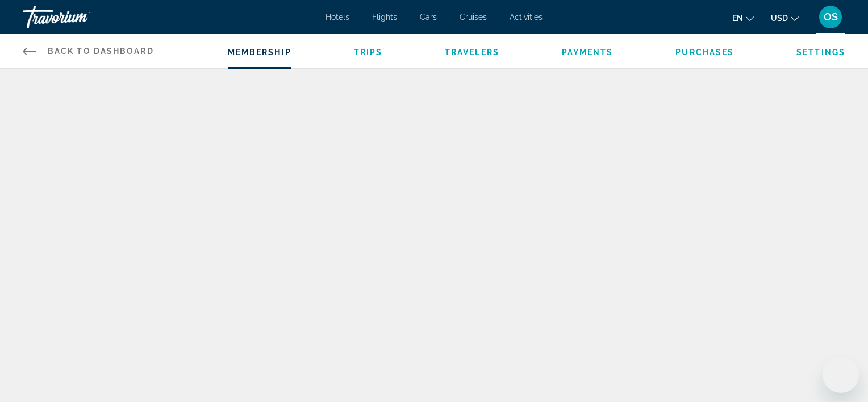 The image size is (868, 402). What do you see at coordinates (472, 52) in the screenshot?
I see `a: Travelers` at bounding box center [472, 52].